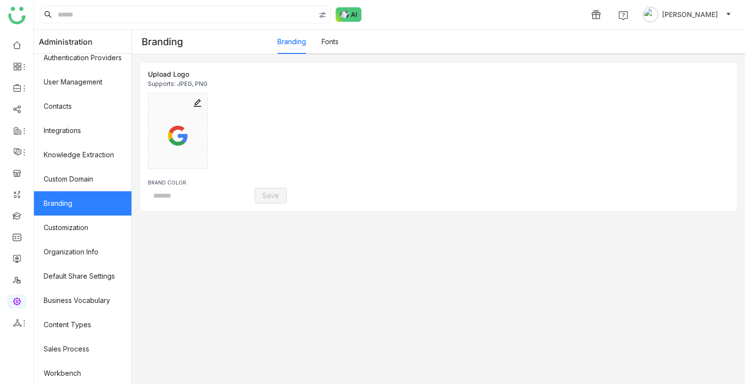  Describe the element at coordinates (82, 130) in the screenshot. I see `a: Integrations` at that location.